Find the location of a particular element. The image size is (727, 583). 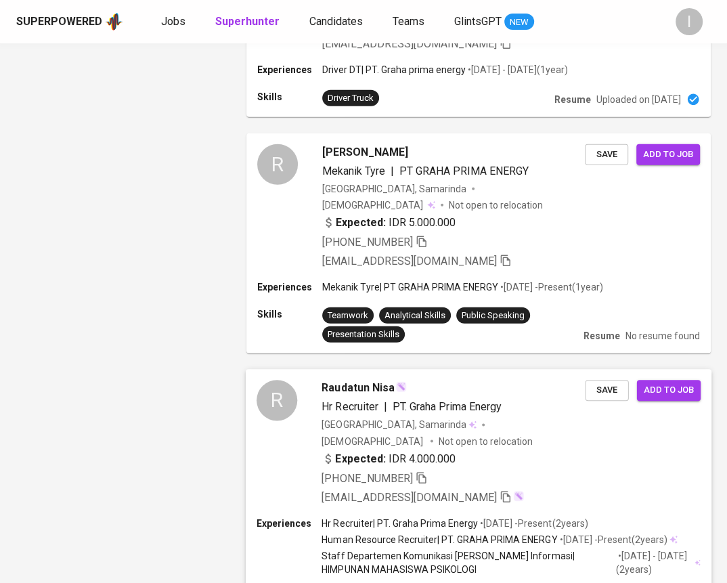

div: Presentation Skills is located at coordinates (364, 335).